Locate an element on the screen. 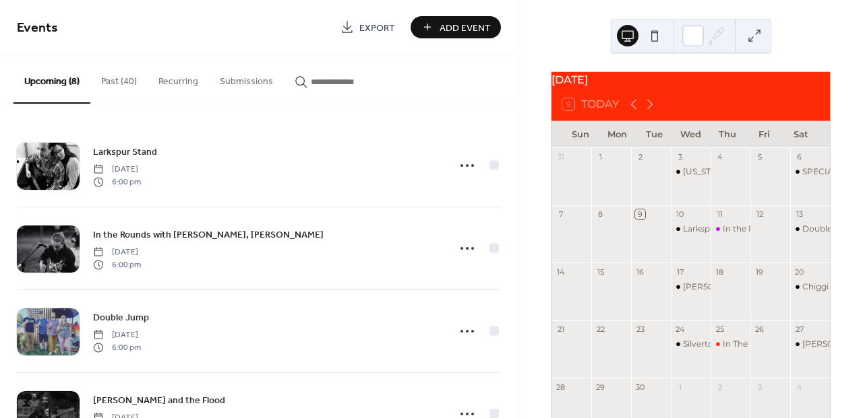  div: 22 is located at coordinates (600, 330).